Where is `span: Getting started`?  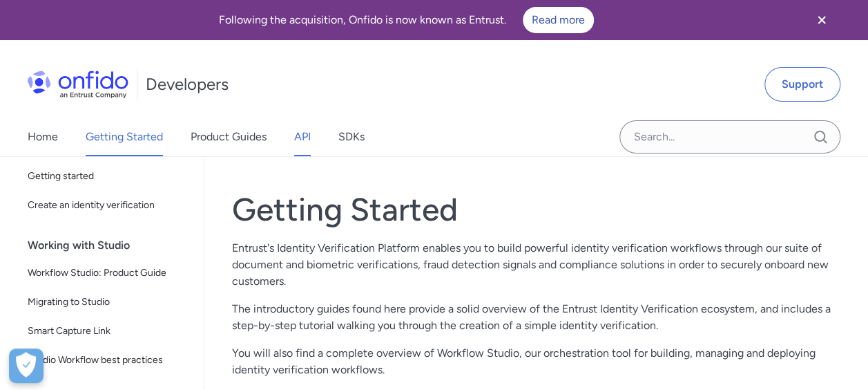 span: Getting started is located at coordinates (107, 176).